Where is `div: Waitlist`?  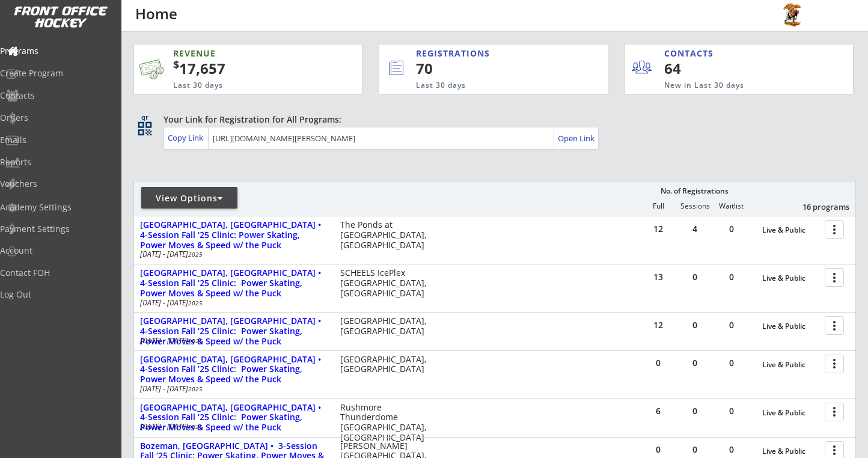
div: Waitlist is located at coordinates (731, 206).